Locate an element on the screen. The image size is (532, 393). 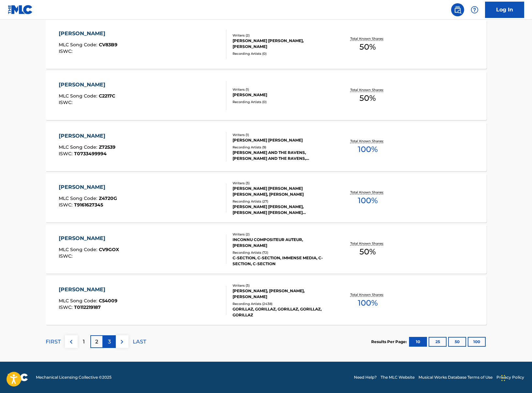
div: GORILLAZ, GORILLAZ, GORILLAZ, GORILLAZ, GORILLAZ is located at coordinates (282, 312).